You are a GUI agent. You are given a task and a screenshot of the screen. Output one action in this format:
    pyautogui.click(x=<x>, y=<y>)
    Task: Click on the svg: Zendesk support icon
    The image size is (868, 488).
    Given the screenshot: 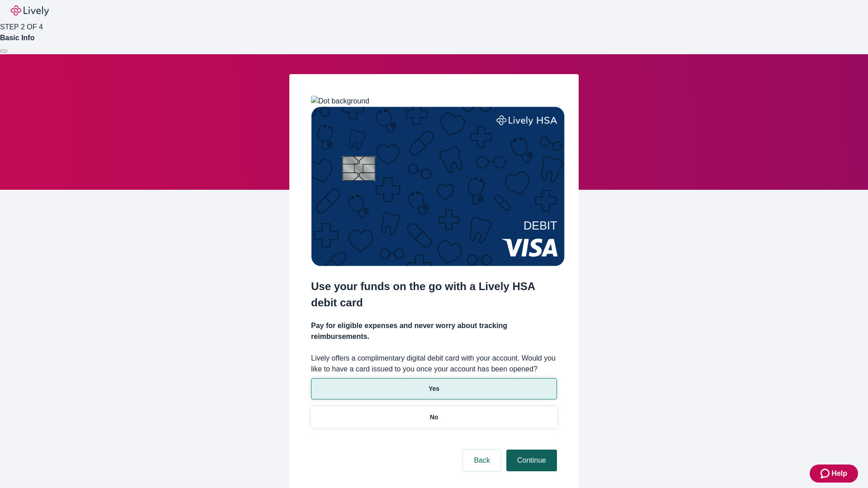 What is the action you would take?
    pyautogui.click(x=826, y=473)
    